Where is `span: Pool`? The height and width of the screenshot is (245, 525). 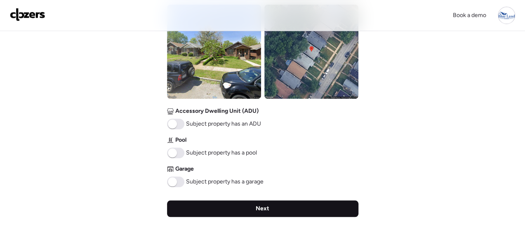 span: Pool is located at coordinates (181, 140).